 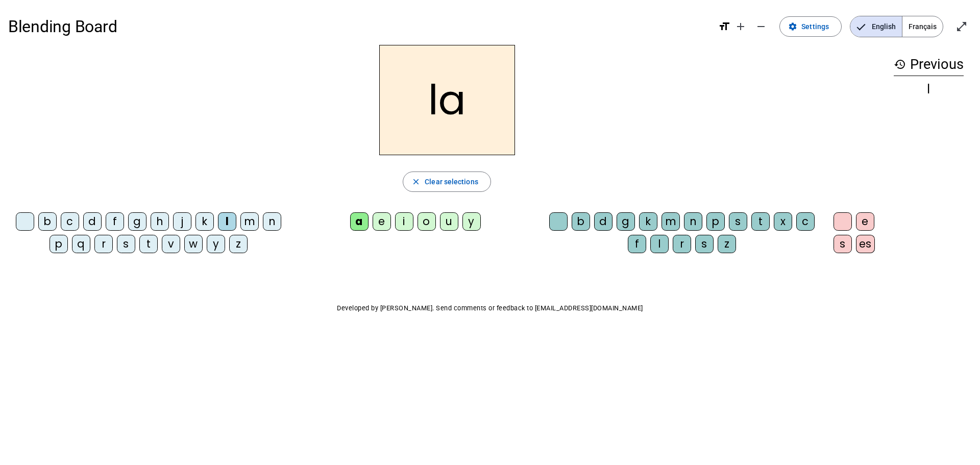 I want to click on div: j, so click(x=182, y=222).